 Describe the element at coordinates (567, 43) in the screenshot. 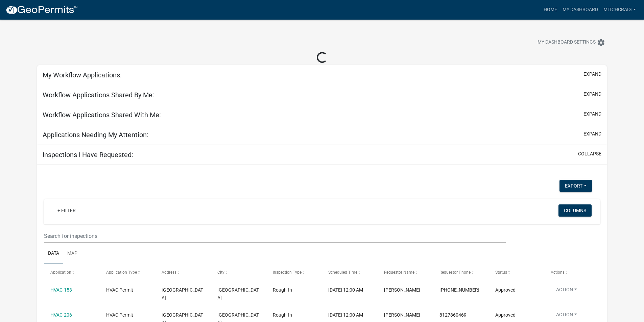

I see `span: My Dashboard Settings` at that location.